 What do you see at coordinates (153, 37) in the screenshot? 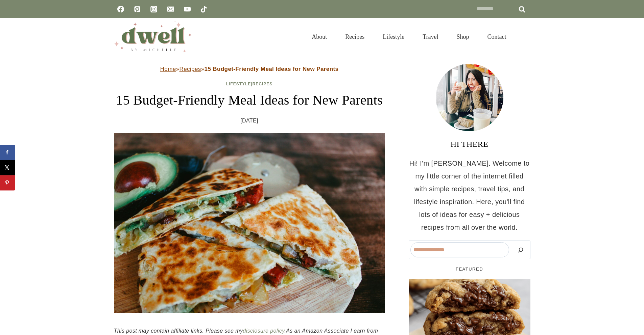
I see `img: DWELL by michelle` at bounding box center [153, 37].